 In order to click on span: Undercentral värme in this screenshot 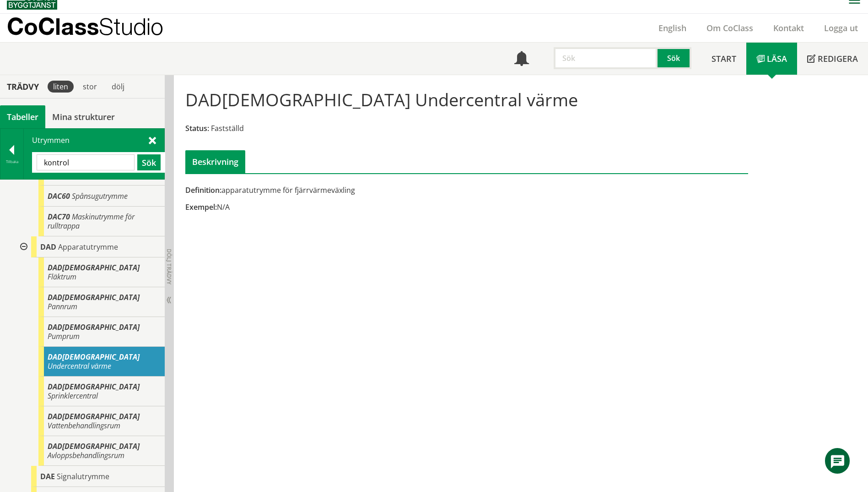, I will do `click(79, 366)`.